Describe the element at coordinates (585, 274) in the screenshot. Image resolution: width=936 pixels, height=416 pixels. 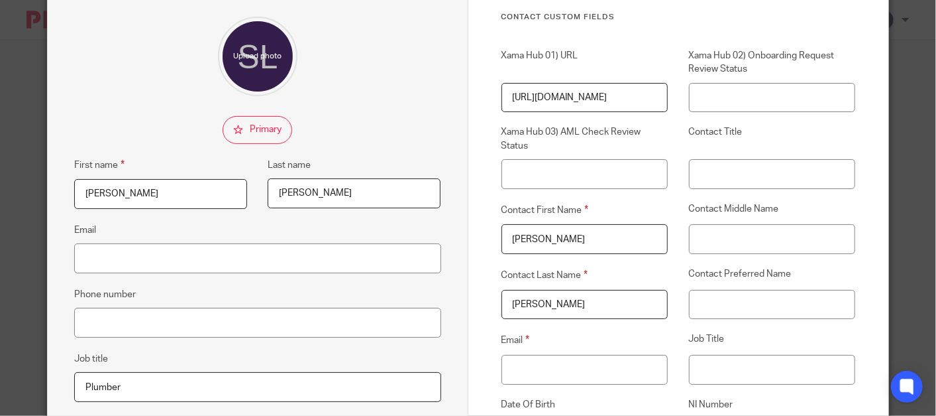
I see `label: Contact Last Name` at that location.